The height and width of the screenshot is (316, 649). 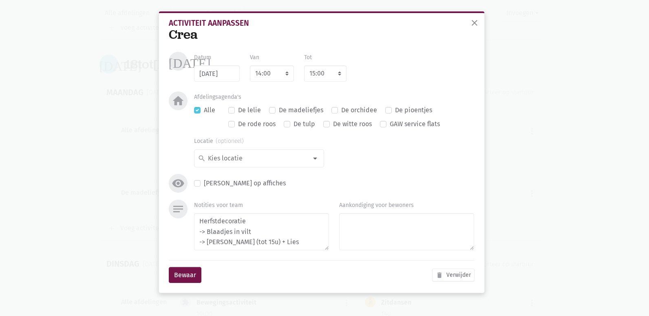 What do you see at coordinates (414, 110) in the screenshot?
I see `label: De pioentjes` at bounding box center [414, 110].